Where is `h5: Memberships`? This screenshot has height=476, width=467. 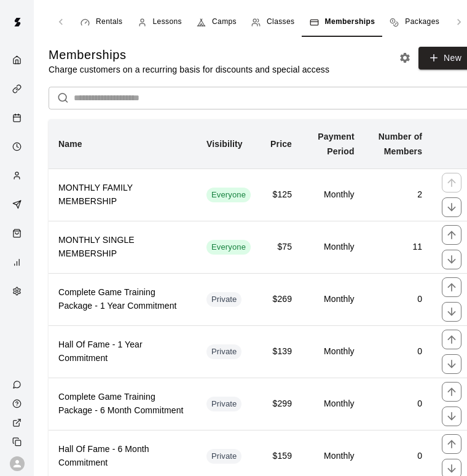
h5: Memberships is located at coordinates (189, 54).